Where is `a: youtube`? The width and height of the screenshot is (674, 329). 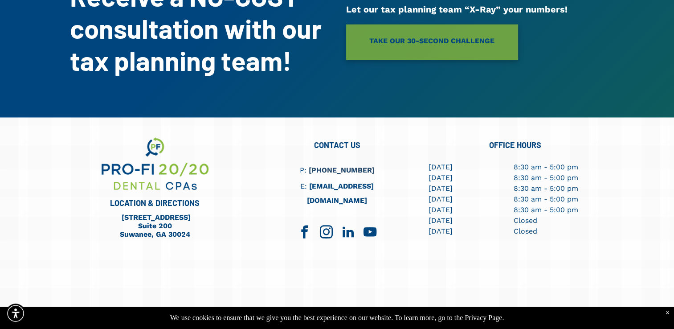 a: youtube is located at coordinates (370, 233).